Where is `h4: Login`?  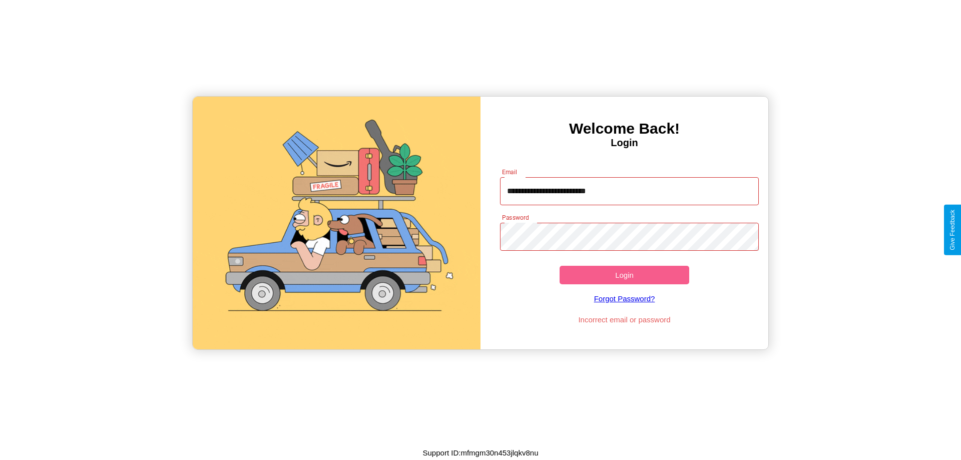 h4: Login is located at coordinates (624, 143).